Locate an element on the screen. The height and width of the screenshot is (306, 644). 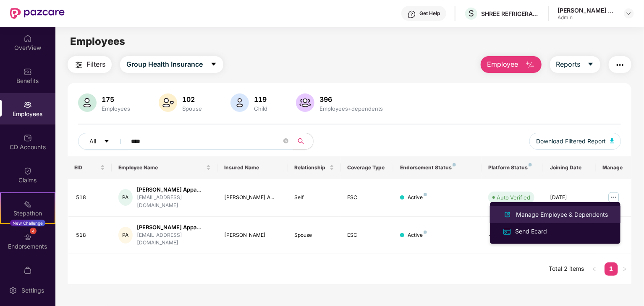
div: Get Help is located at coordinates (430, 14).